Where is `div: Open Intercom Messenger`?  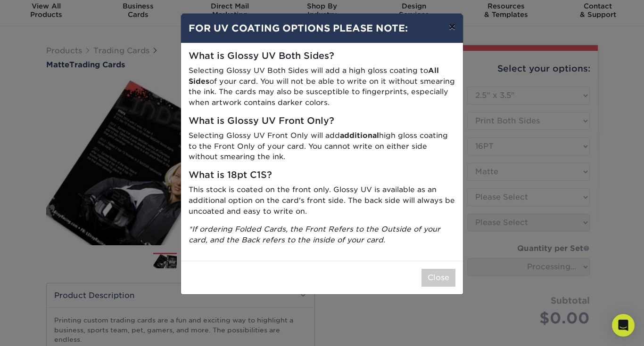
div: Open Intercom Messenger is located at coordinates (623, 326).